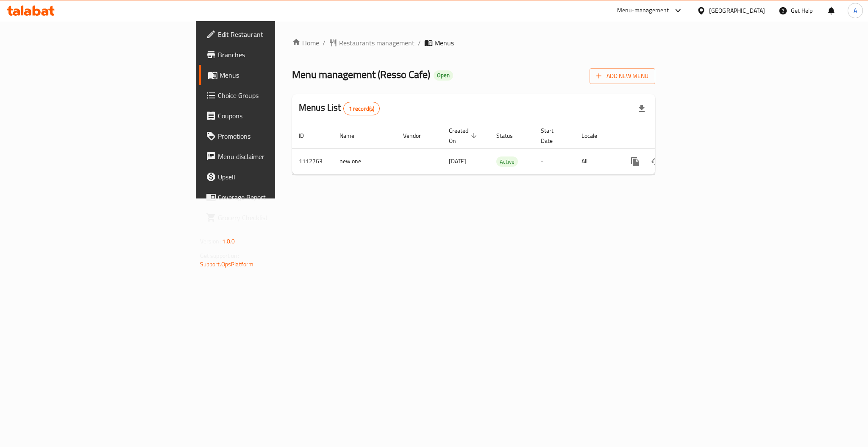 Image resolution: width=868 pixels, height=447 pixels. I want to click on td: new one, so click(365, 162).